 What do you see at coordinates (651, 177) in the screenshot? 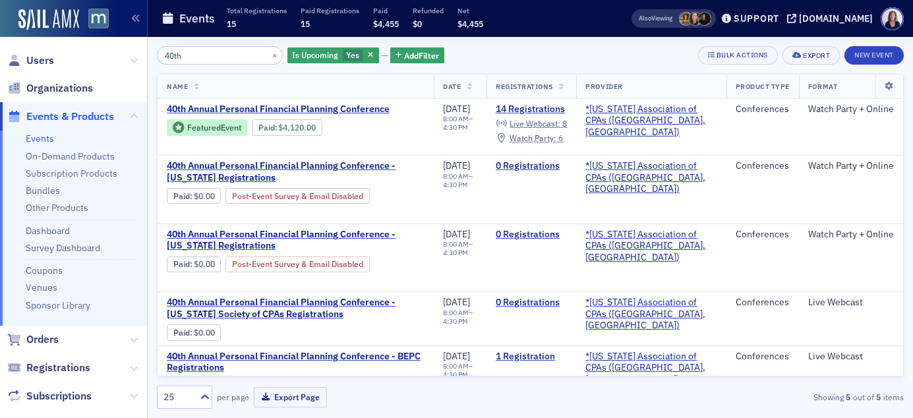
I see `span: *Maryland Association of CPAs (Timonium, MD)` at bounding box center [651, 177].